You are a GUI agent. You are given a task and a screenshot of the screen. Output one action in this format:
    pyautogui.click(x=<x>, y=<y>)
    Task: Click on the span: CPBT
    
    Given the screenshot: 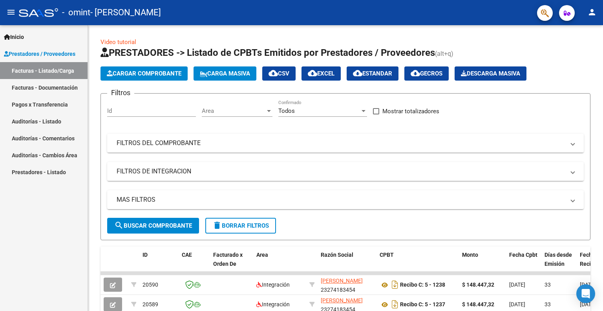 What is the action you would take?
    pyautogui.click(x=387, y=254)
    